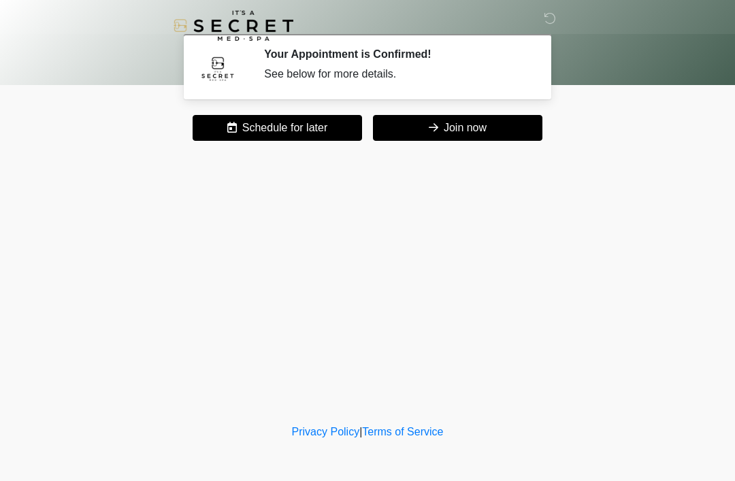 The width and height of the screenshot is (735, 481). What do you see at coordinates (326, 431) in the screenshot?
I see `a: Privacy Policy` at bounding box center [326, 431].